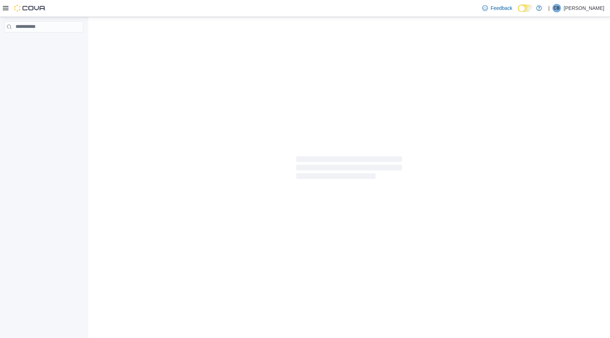 Image resolution: width=610 pixels, height=338 pixels. Describe the element at coordinates (502, 8) in the screenshot. I see `span: Feedback` at that location.